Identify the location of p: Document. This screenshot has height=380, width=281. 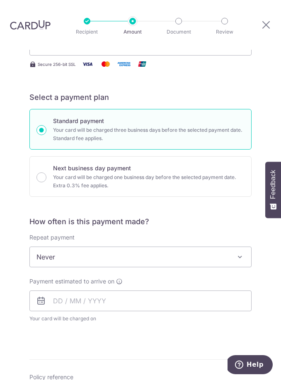
(179, 32).